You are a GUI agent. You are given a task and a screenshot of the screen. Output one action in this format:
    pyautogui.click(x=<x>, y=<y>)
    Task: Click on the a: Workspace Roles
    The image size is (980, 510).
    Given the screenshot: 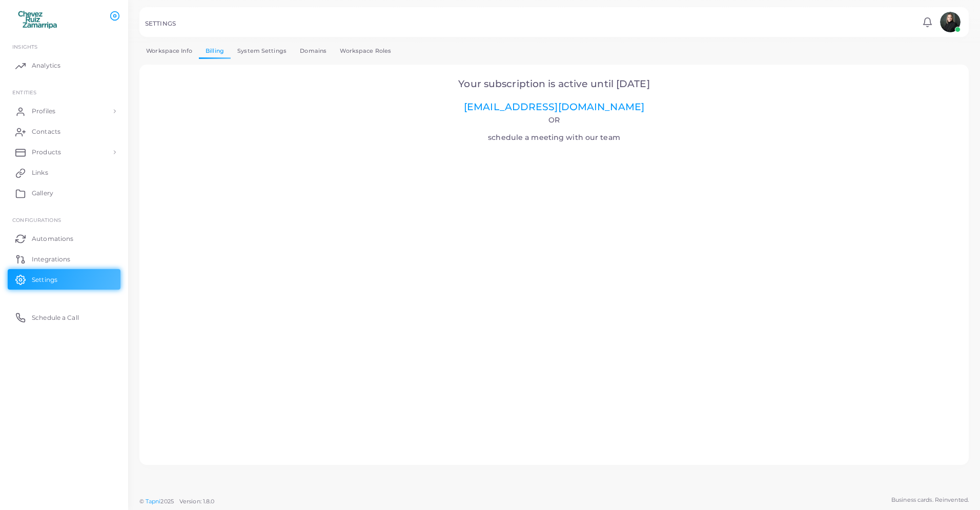 What is the action you would take?
    pyautogui.click(x=365, y=51)
    